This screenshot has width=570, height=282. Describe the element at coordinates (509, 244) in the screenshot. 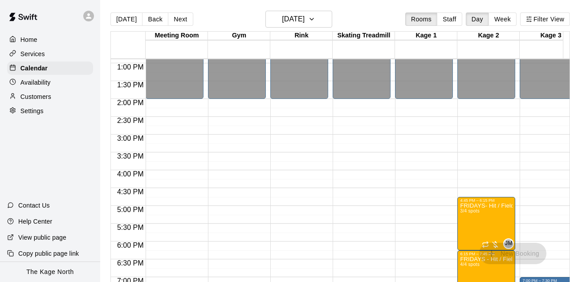

I see `span: JM` at that location.